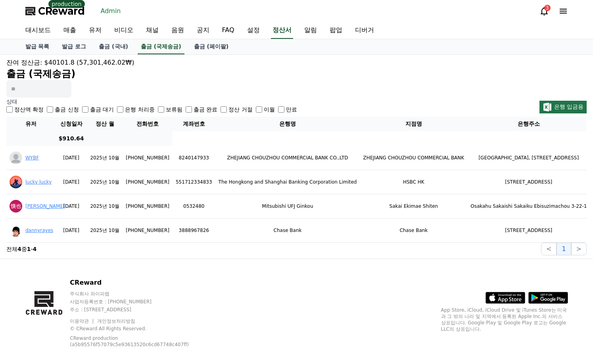  I want to click on a: 개인정보처리방침, so click(116, 321).